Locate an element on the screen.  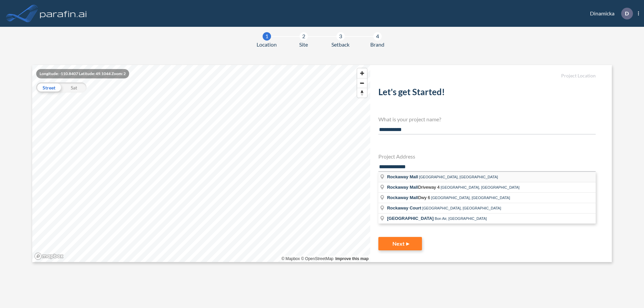
div: 2 is located at coordinates (303, 36).